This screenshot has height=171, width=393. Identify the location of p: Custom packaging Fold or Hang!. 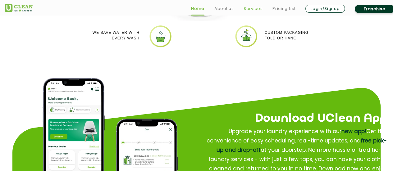
(286, 35).